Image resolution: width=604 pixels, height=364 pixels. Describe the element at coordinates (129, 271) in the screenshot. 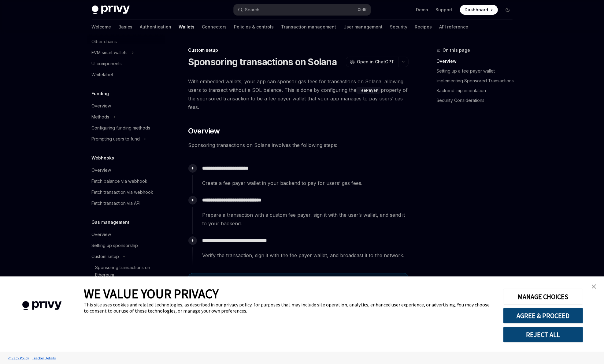

I see `div: Sponsoring transactions on Ethereum` at that location.